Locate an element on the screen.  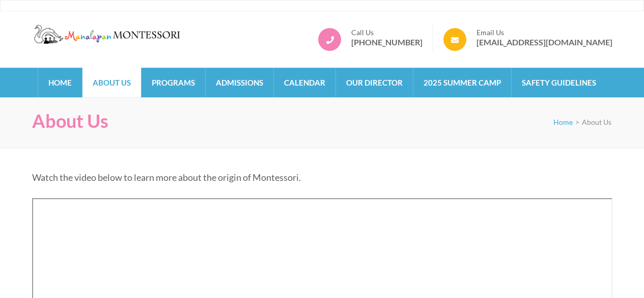
p: Watch the video below to learn more about the origin of Montessori. is located at coordinates (322, 177).